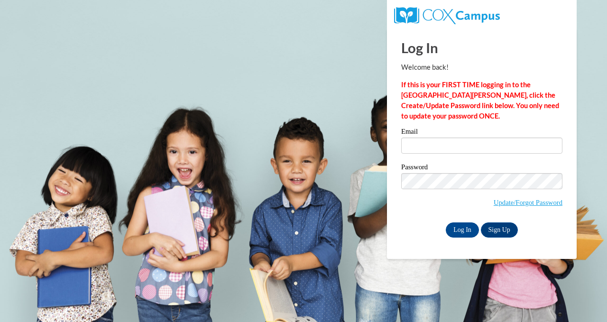 The width and height of the screenshot is (607, 322). Describe the element at coordinates (447, 16) in the screenshot. I see `img: COX Campus` at that location.